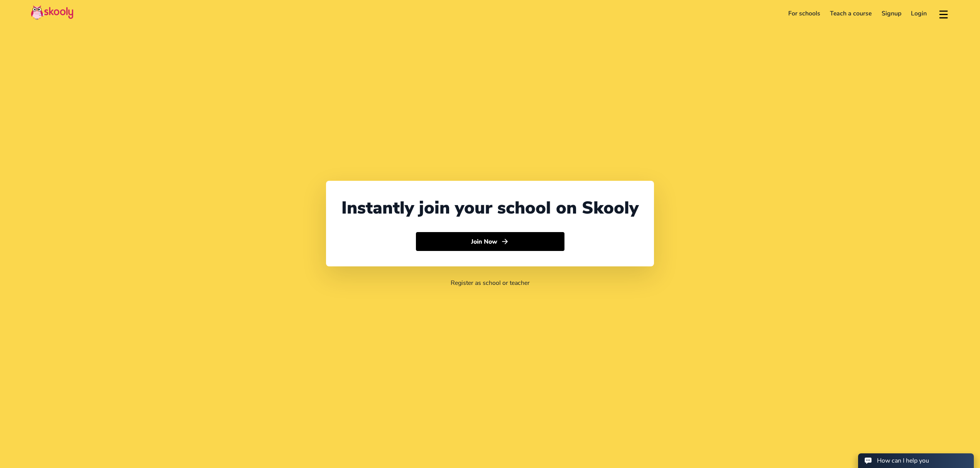  What do you see at coordinates (52, 13) in the screenshot?
I see `img: Skooly` at bounding box center [52, 13].